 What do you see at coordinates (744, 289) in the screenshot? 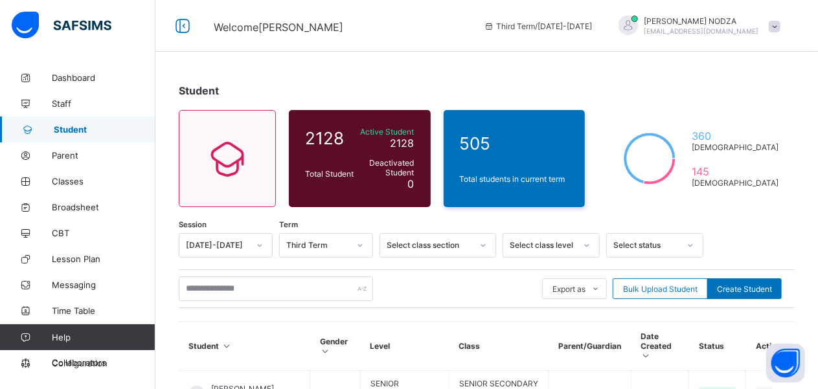
I see `span: Create Student` at bounding box center [744, 289].